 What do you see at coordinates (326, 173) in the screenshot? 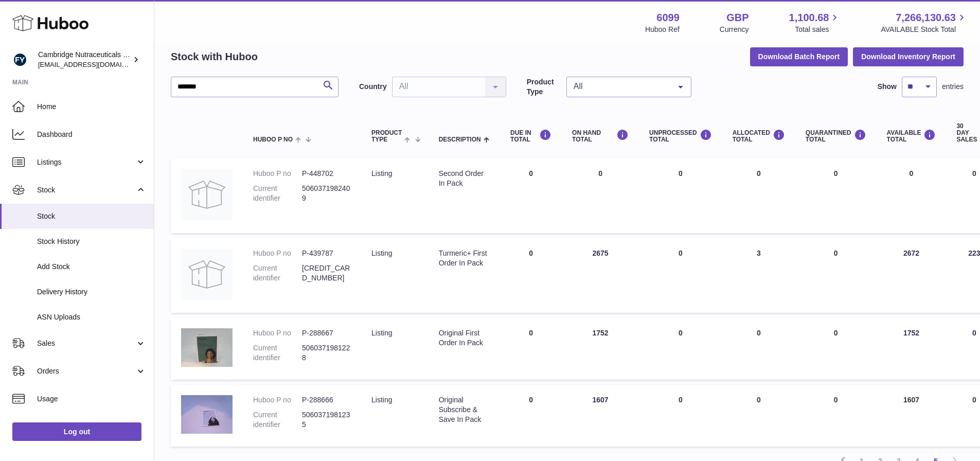
I see `dd: P-448702` at bounding box center [326, 173].